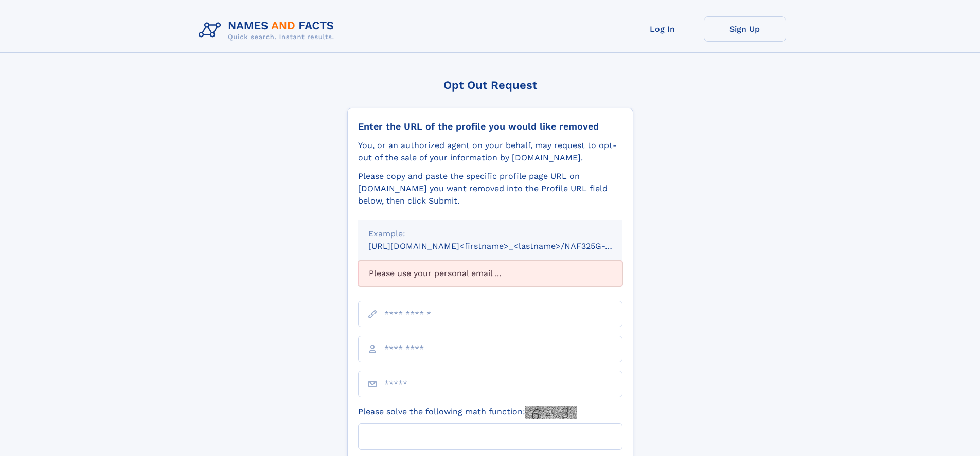  I want to click on label: Please solve the following math function:, so click(467, 413).